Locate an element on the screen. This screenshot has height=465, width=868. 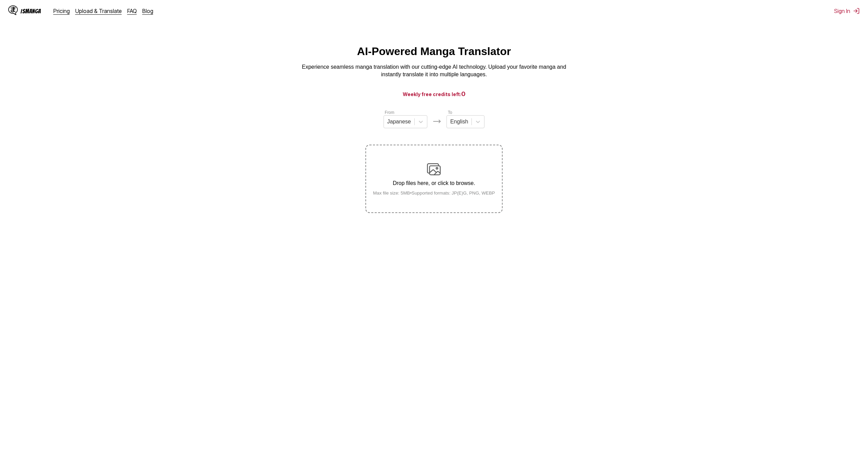
label: From is located at coordinates (390, 112).